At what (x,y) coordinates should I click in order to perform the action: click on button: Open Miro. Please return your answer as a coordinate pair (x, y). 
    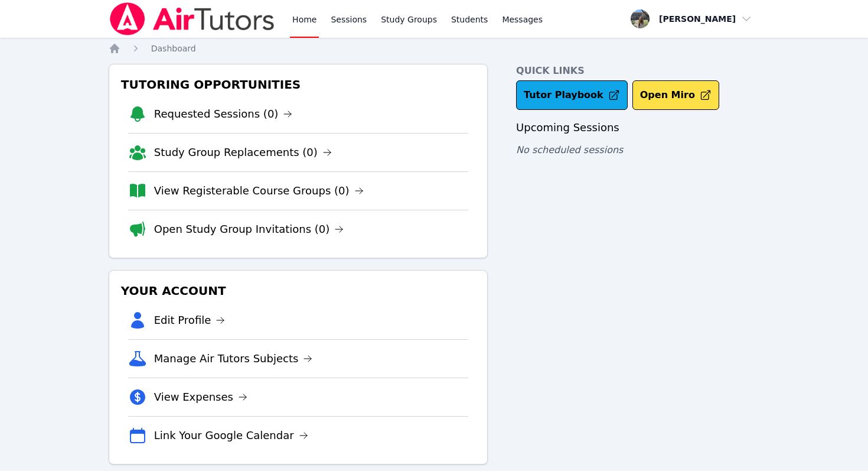
    Looking at the image, I should click on (675, 95).